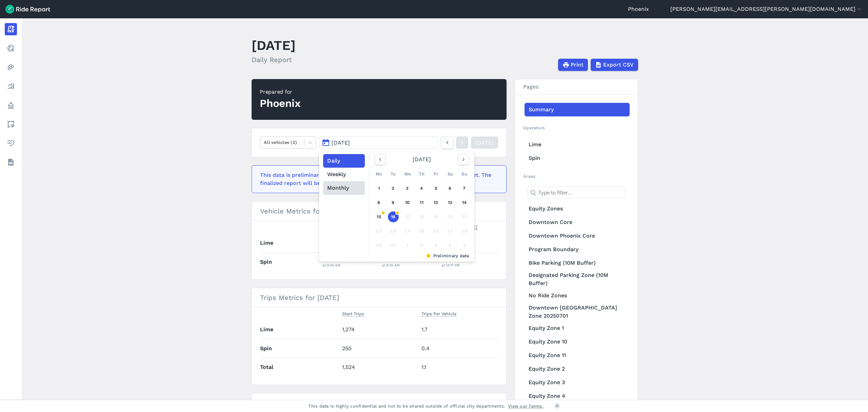 The image size is (868, 412). I want to click on div: 27, so click(451, 231).